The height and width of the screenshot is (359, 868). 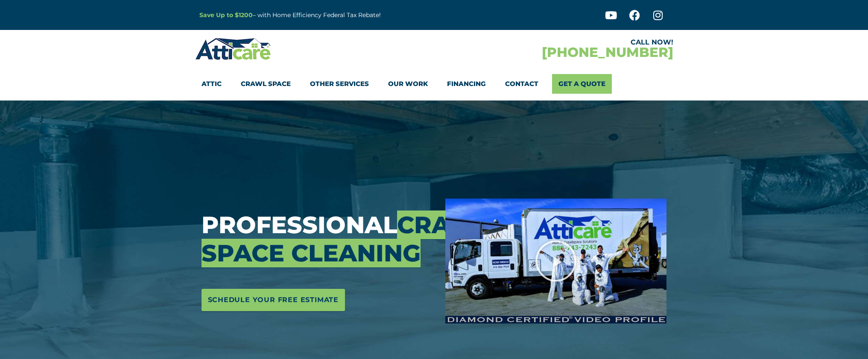 I want to click on a: Contact, so click(x=522, y=84).